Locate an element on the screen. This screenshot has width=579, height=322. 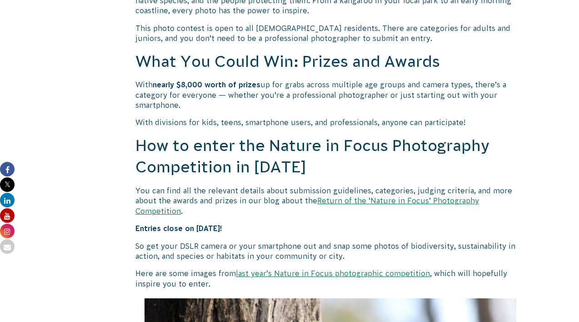
strong: nearly $8,000 worth of prizes is located at coordinates (206, 85).